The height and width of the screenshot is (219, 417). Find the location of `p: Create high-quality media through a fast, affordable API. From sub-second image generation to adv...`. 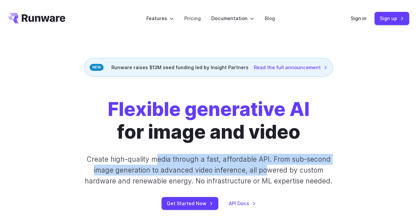

p: Create high-quality media through a fast, affordable API. From sub-second image generation to adv... is located at coordinates (208, 170).